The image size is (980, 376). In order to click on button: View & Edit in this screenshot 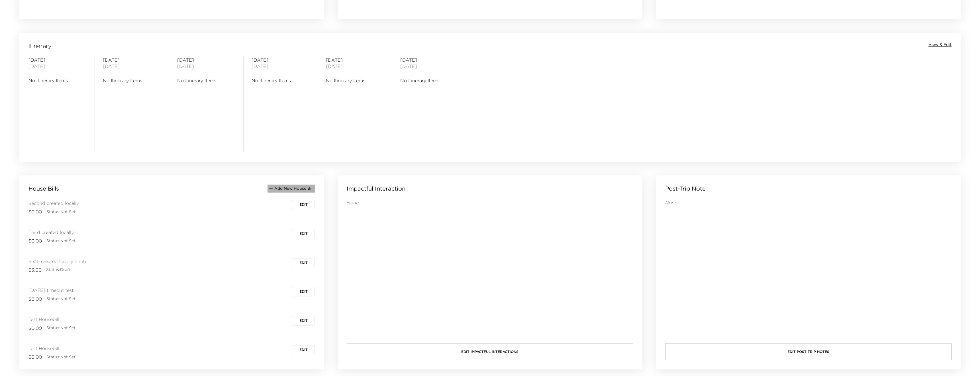, I will do `click(940, 45)`.